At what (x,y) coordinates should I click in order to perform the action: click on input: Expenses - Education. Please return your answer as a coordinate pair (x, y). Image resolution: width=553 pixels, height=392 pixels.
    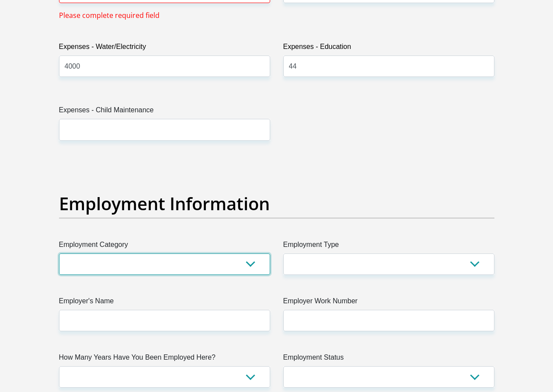
    Looking at the image, I should click on (389, 66).